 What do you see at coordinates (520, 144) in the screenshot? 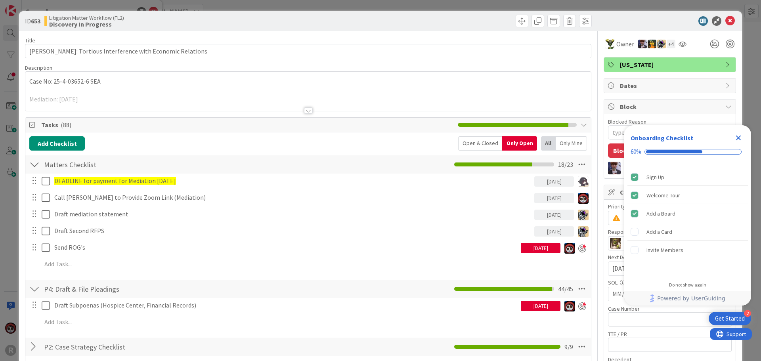
I see `div: Only Open` at bounding box center [520, 144].